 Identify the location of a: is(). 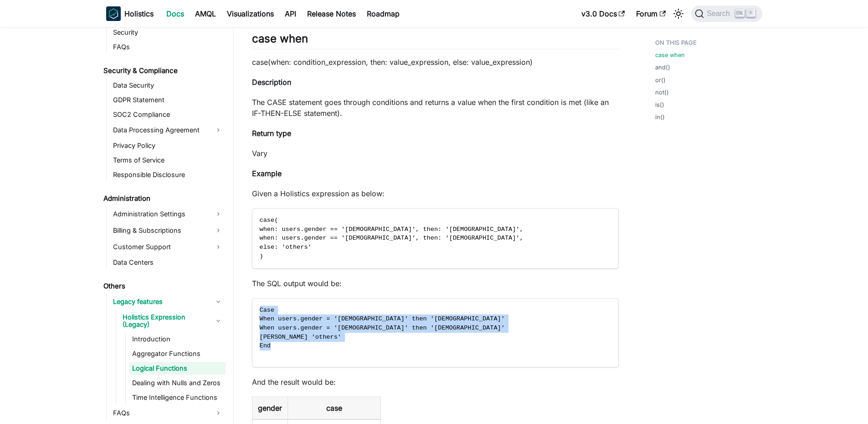
(660, 105).